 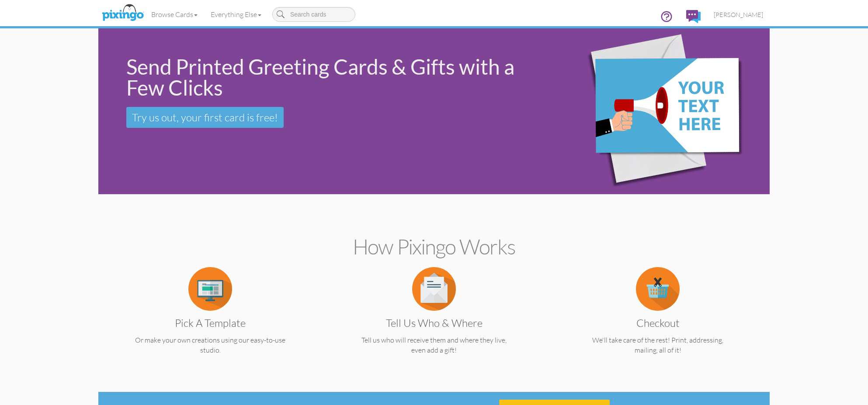 What do you see at coordinates (332, 78) in the screenshot?
I see `div: Send Printed Greeting Cards & Gifts with a Few Clicks` at bounding box center [332, 78].